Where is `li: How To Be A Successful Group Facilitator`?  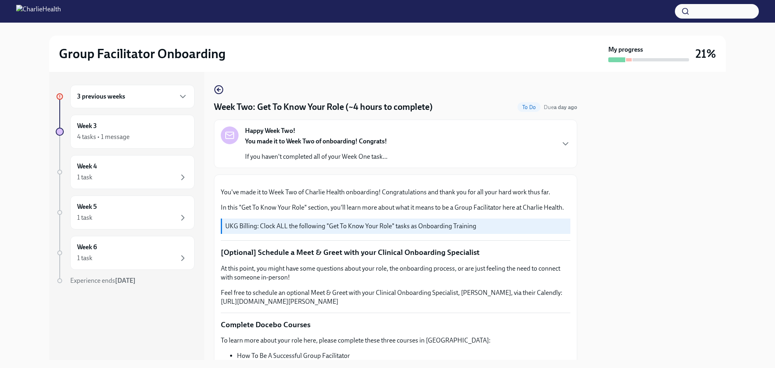
li: How To Be A Successful Group Facilitator is located at coordinates (404, 356).